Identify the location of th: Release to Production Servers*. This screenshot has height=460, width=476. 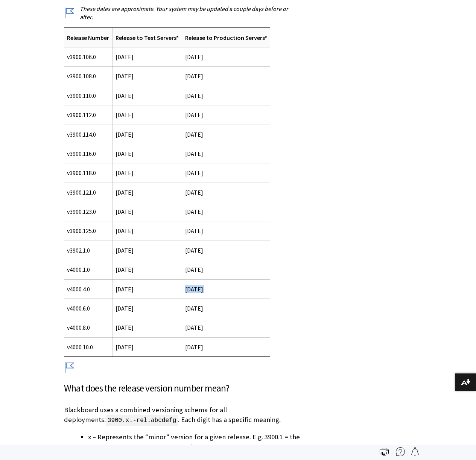
(226, 38).